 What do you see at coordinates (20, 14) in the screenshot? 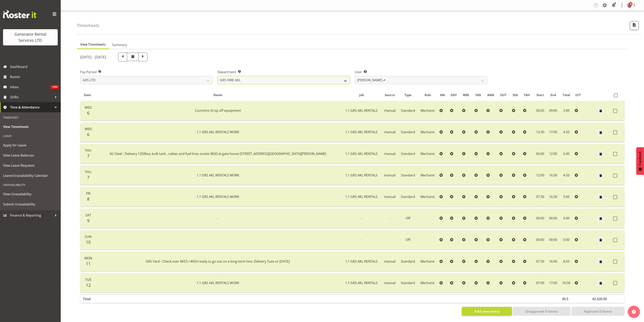
I see `img: Rosterit website logo` at bounding box center [20, 14].